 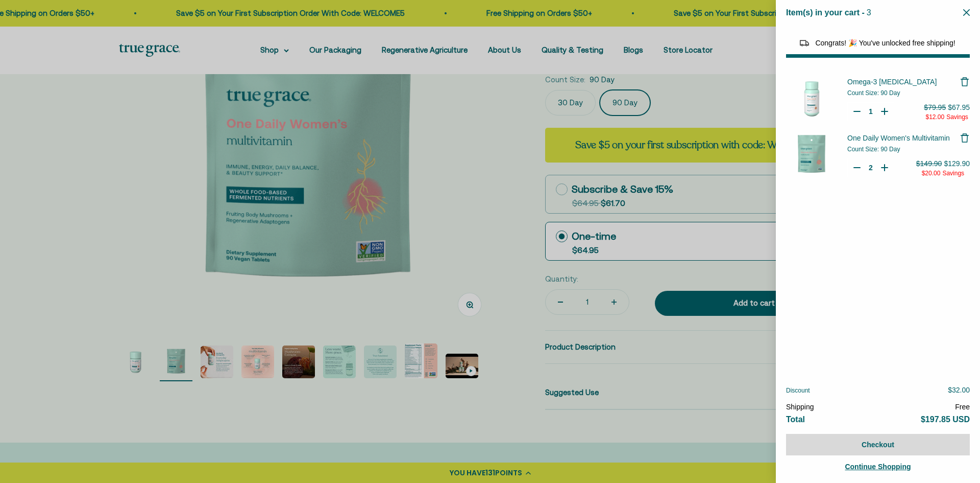 I want to click on span: $12.00, so click(x=934, y=117).